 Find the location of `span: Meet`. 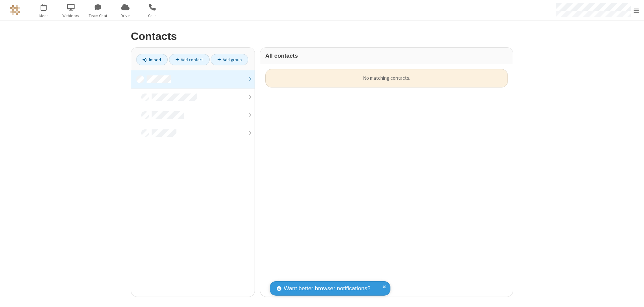

span: Meet is located at coordinates (43, 16).